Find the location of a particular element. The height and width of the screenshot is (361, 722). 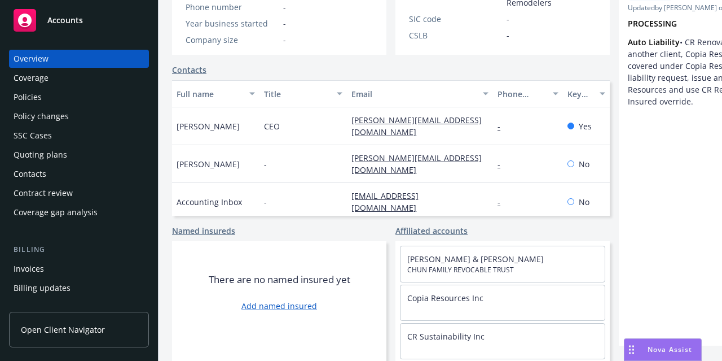

div: SIC code is located at coordinates (456, 19).